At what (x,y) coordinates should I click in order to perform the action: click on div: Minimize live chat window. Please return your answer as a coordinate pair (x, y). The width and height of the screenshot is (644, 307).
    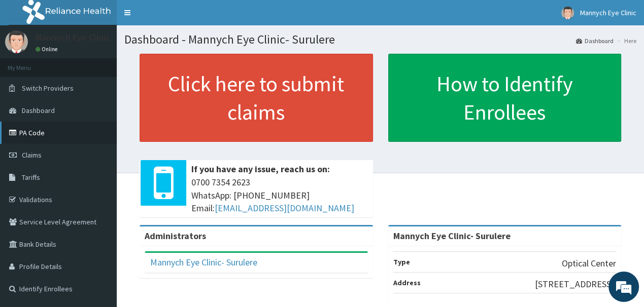
    Looking at the image, I should click on (179, 17).